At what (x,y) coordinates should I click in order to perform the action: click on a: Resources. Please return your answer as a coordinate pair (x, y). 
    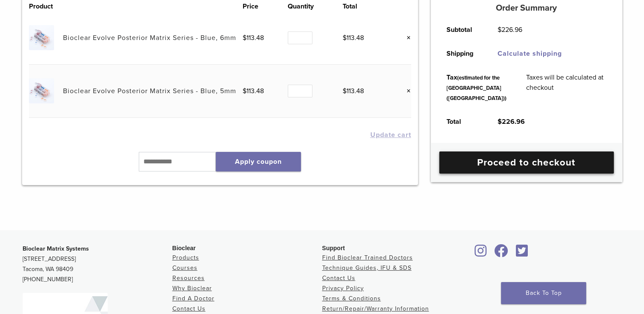
    Looking at the image, I should click on (189, 278).